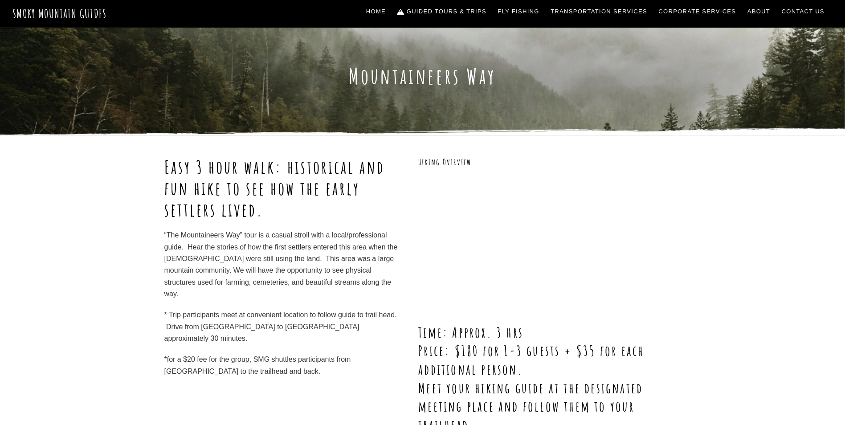  Describe the element at coordinates (60, 13) in the screenshot. I see `span: Smoky Mountain Guides` at that location.